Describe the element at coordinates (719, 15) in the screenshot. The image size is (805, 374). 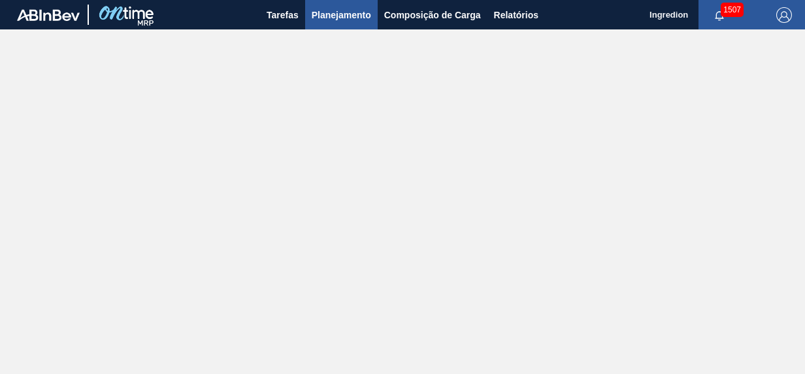
I see `button: Notificações` at that location.